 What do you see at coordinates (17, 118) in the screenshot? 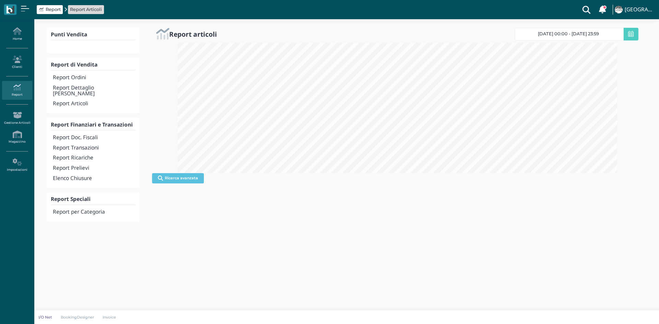
I see `a: Gestione Articoli` at bounding box center [17, 118].